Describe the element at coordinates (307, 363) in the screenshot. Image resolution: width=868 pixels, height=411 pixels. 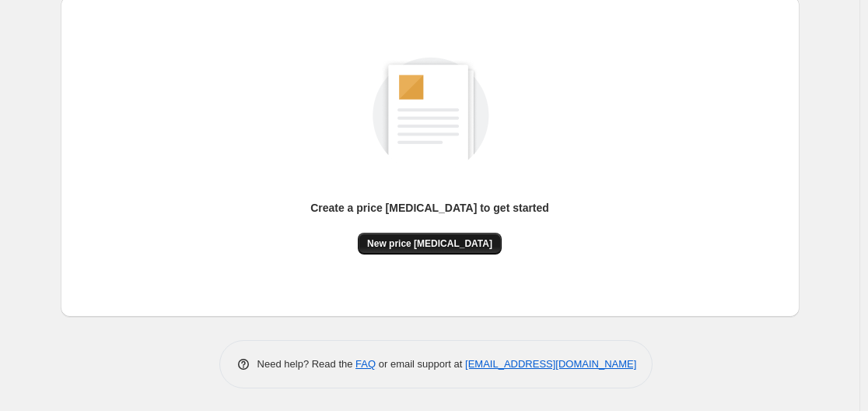
I see `span: Need help? Read the` at that location.